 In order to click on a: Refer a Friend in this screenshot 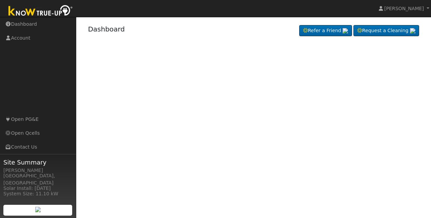, I will do `click(326, 31)`.